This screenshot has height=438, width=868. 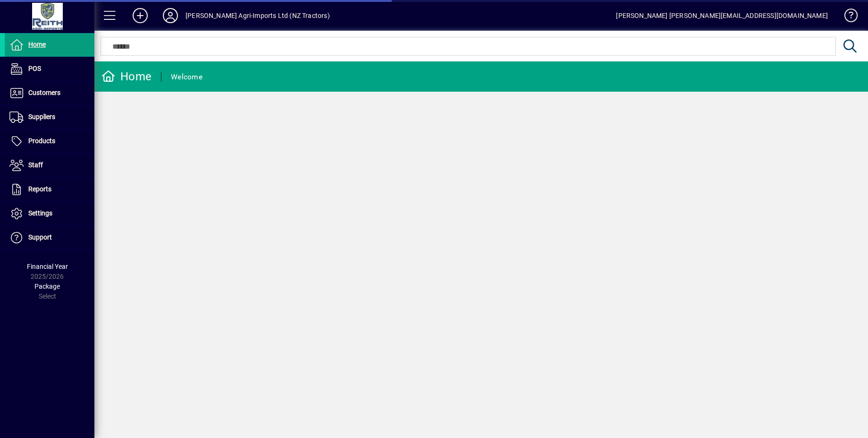 What do you see at coordinates (50, 69) in the screenshot?
I see `a: POS` at bounding box center [50, 69].